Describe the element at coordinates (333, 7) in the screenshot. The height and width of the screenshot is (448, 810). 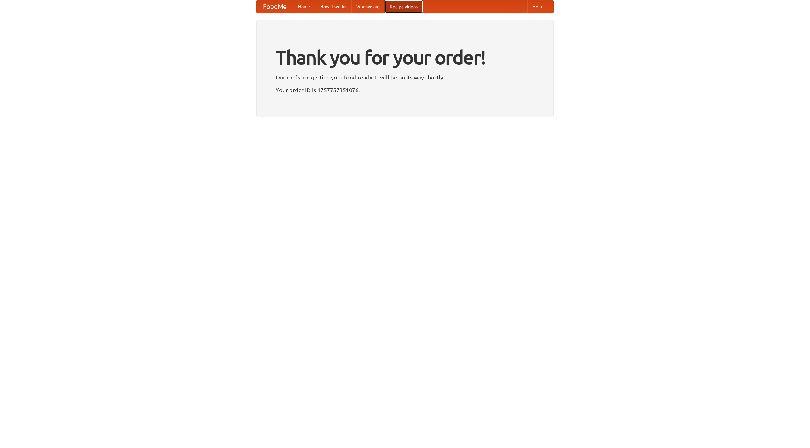
I see `a: How it works` at that location.